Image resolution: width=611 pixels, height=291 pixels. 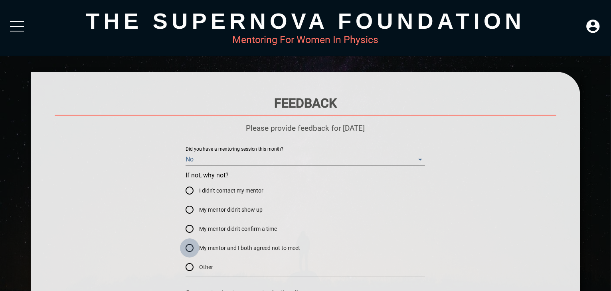 I want to click on h1: Feedback, so click(x=306, y=103).